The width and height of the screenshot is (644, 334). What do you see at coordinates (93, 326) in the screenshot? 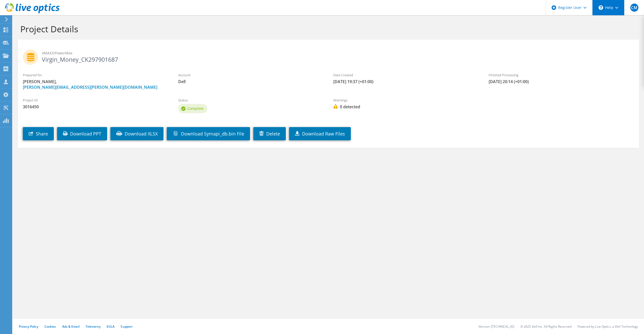
I see `a: Telemetry` at bounding box center [93, 326].